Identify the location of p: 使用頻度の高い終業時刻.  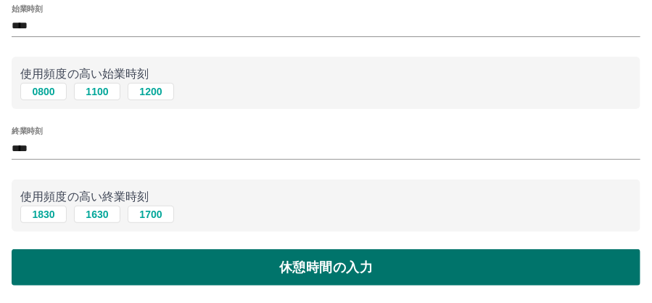
(326, 197).